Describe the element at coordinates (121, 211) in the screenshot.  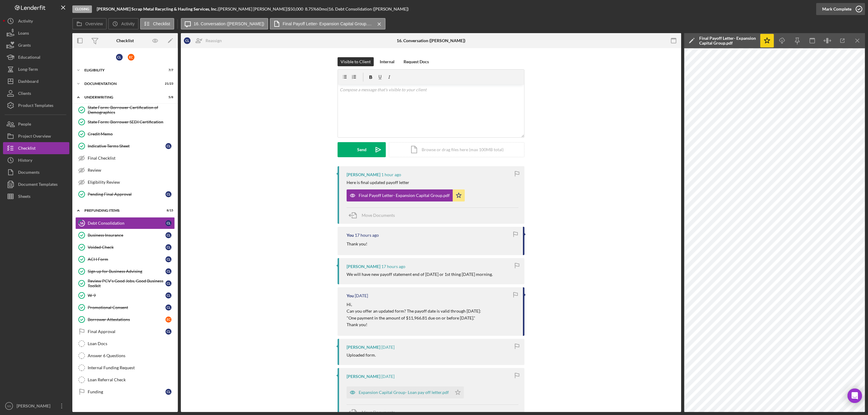
I see `div: Prefunding Items` at that location.